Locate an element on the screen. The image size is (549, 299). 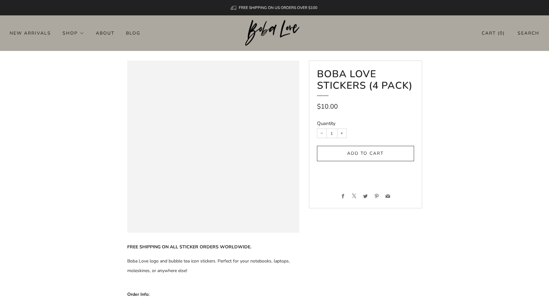
strong: Order Info: is located at coordinates (138, 294).